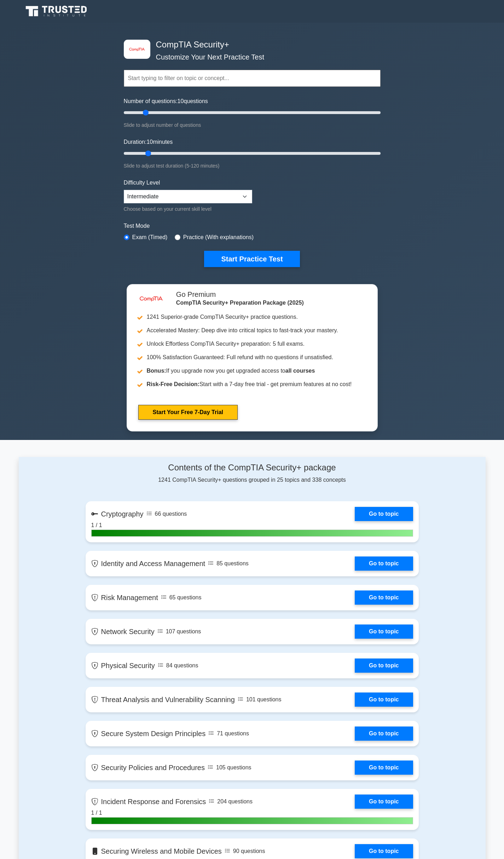 Image resolution: width=504 pixels, height=859 pixels. Describe the element at coordinates (188, 209) in the screenshot. I see `div: Choose based on your current skill level` at that location.